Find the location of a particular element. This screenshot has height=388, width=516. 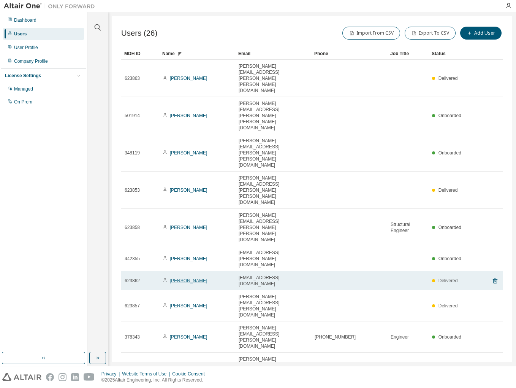

img: linkedin.svg is located at coordinates (75, 377).